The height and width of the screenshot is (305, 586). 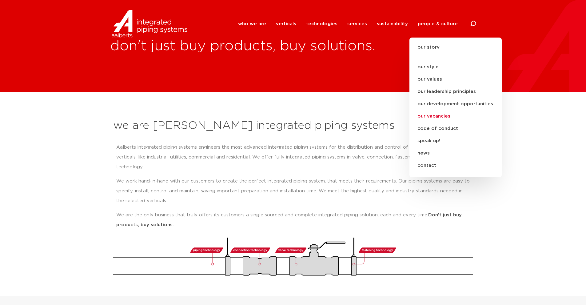 What do you see at coordinates (456, 67) in the screenshot?
I see `a: our style` at bounding box center [456, 67].